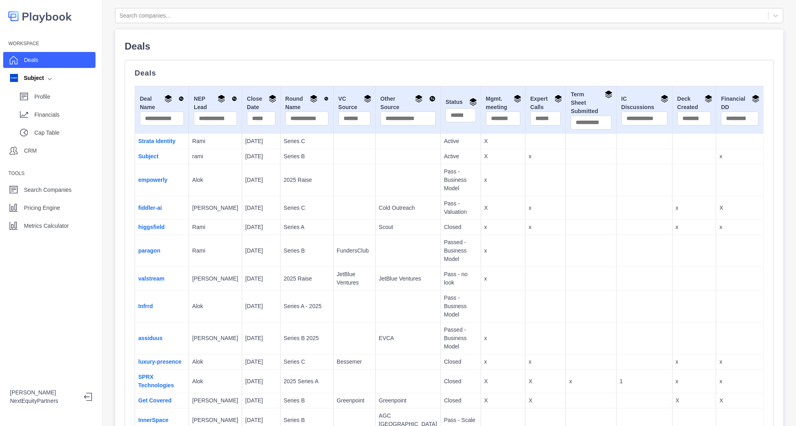 This screenshot has width=796, height=426. What do you see at coordinates (461, 103) in the screenshot?
I see `div: Status` at bounding box center [461, 103].